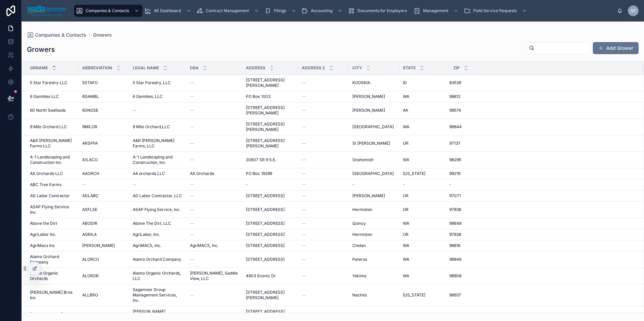 The width and height of the screenshot is (644, 321). I want to click on span: Above The Dirt, LLC, so click(152, 223).